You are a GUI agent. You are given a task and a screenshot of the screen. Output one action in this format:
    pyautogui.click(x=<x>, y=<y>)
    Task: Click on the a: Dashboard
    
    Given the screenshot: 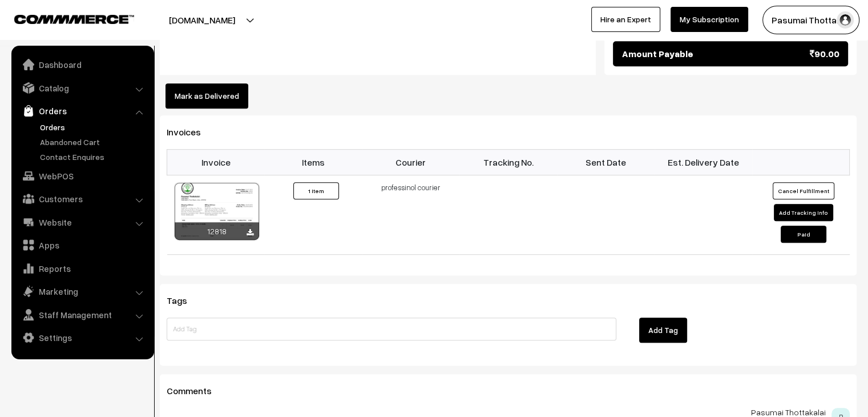 What is the action you would take?
    pyautogui.click(x=82, y=64)
    